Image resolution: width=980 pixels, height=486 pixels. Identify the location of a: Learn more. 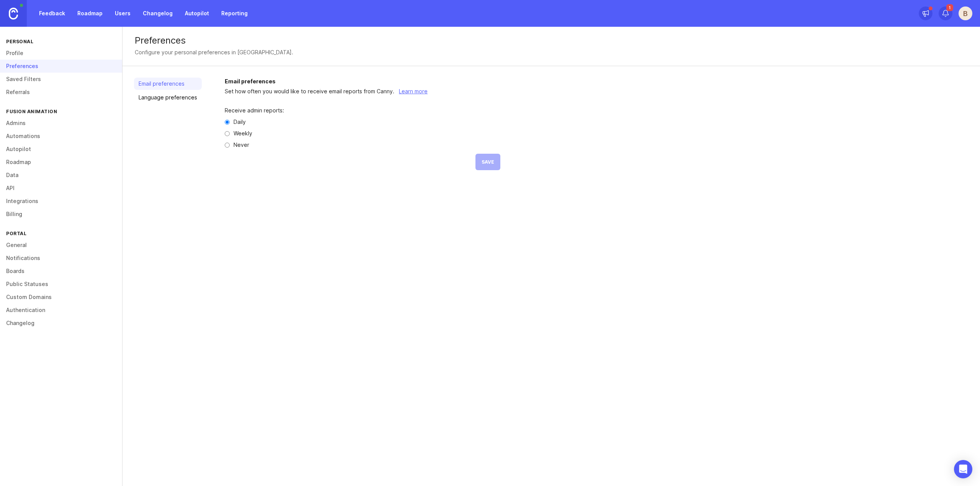
(413, 91).